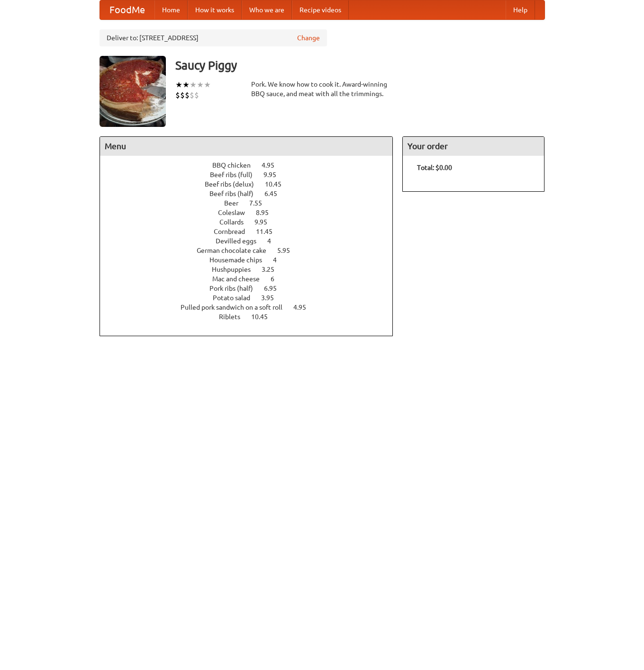  I want to click on a: Hushpuppies 3.25, so click(251, 269).